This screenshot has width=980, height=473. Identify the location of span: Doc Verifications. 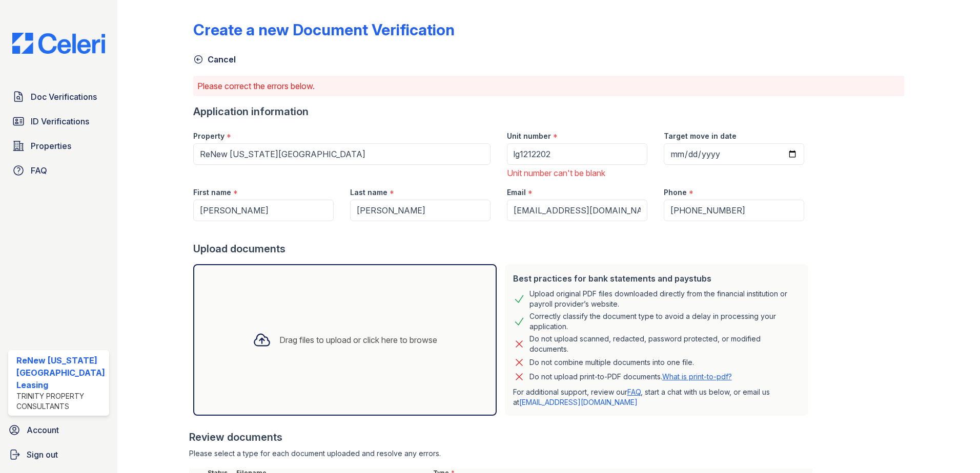
(64, 97).